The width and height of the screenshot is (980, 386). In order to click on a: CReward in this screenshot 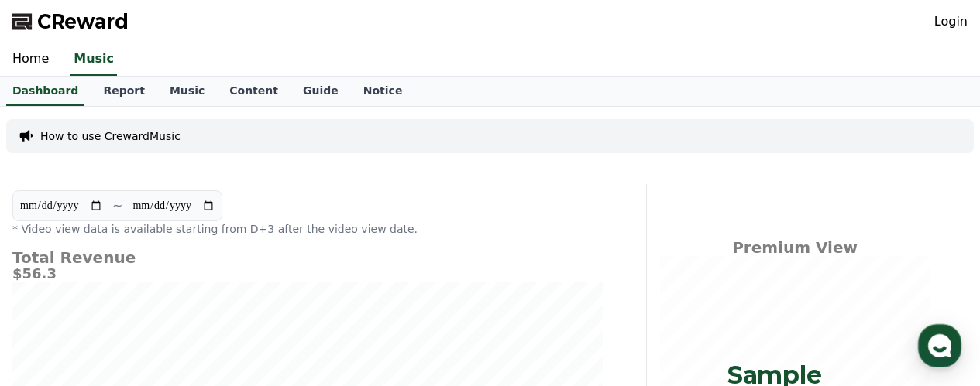, I will do `click(70, 22)`.